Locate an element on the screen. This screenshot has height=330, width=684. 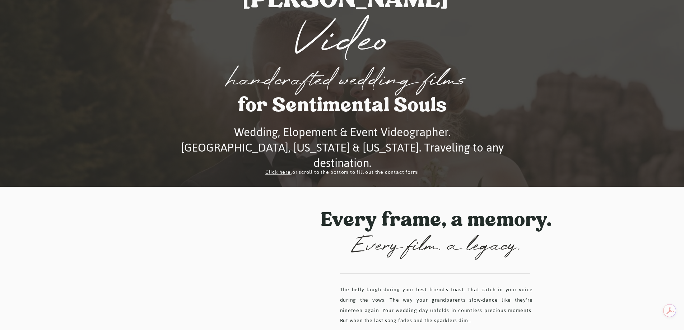
h2: Every frame, a memory. is located at coordinates (437, 222).